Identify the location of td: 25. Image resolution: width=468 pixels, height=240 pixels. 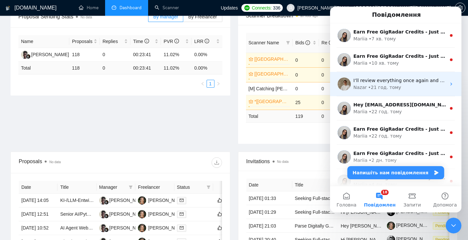
(306, 102).